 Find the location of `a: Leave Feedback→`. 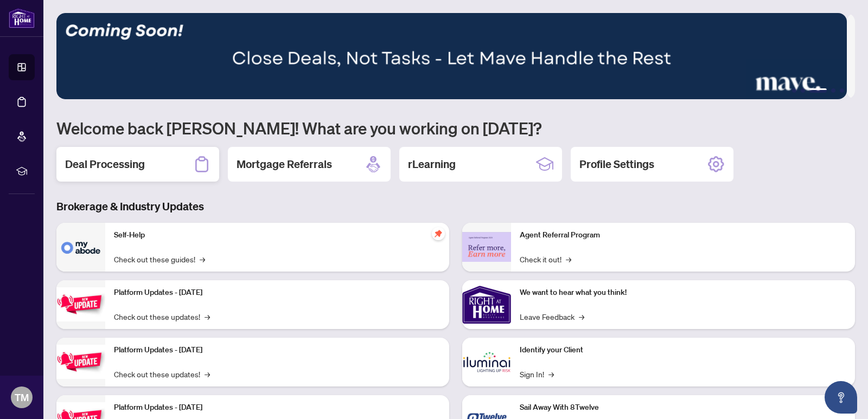

a: Leave Feedback→ is located at coordinates (552, 316).